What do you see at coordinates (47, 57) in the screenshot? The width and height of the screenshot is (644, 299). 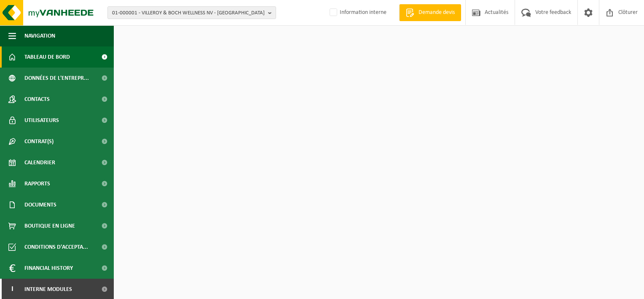 I see `span: Tableau de bord` at bounding box center [47, 57].